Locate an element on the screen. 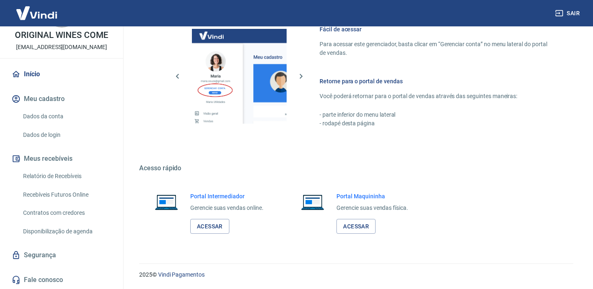 This screenshot has height=289, width=593. a: Dados da conta is located at coordinates (66, 116).